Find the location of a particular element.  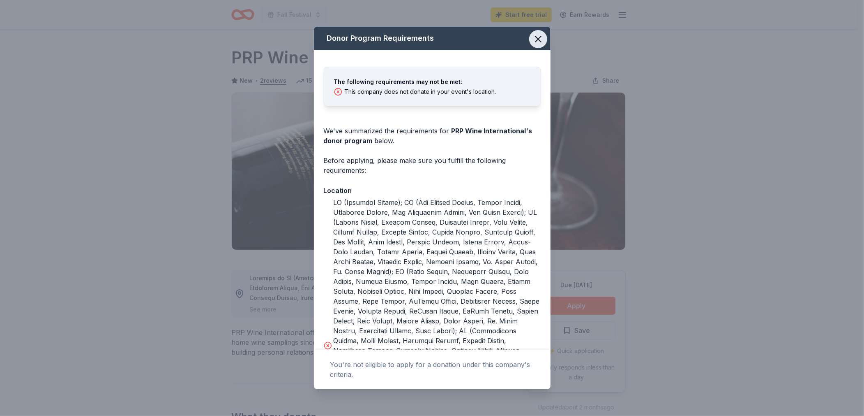

div: Location is located at coordinates (432, 190).